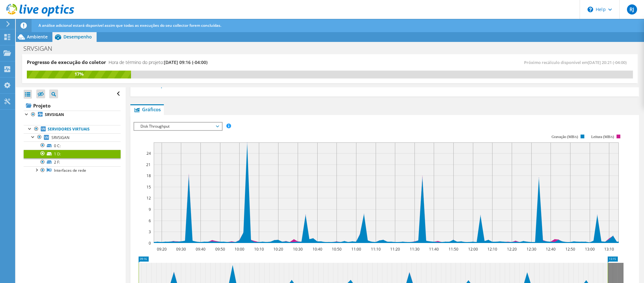  What do you see at coordinates (161, 249) in the screenshot?
I see `text: 09:20` at bounding box center [161, 249].